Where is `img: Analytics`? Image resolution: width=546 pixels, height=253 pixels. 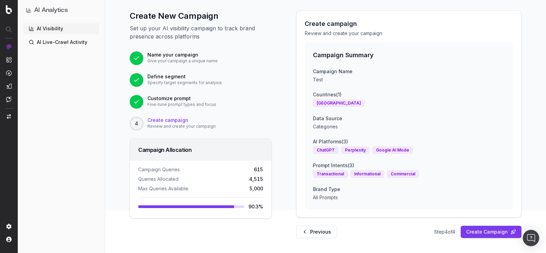 img: Analytics is located at coordinates (9, 47).